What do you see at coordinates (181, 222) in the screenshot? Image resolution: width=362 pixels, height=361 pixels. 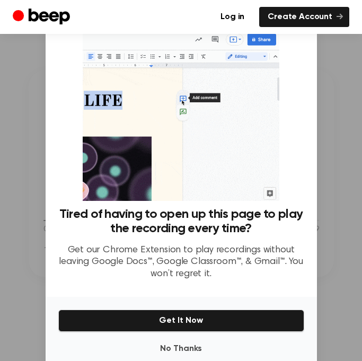 I see `h3: Tired of having to open up this page to play the recording every time?` at bounding box center [181, 222].